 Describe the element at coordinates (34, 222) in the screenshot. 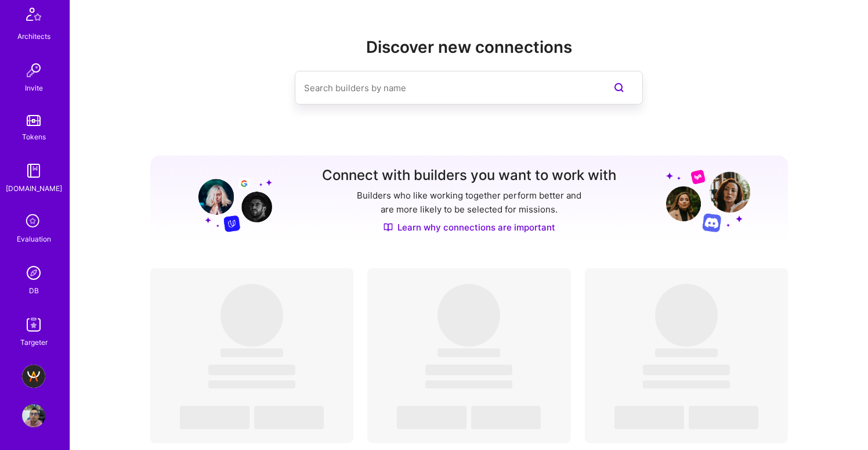

I see `i: icon SelectionTeam` at that location.